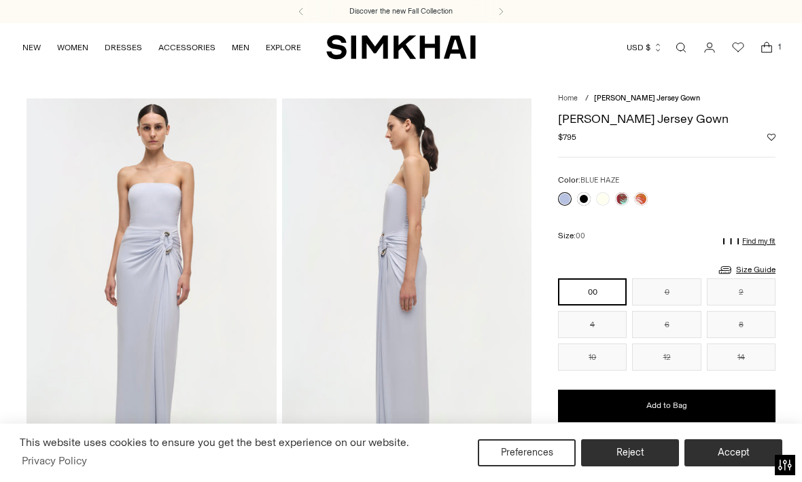 This screenshot has width=802, height=482. What do you see at coordinates (592, 357) in the screenshot?
I see `button: 10` at bounding box center [592, 357].